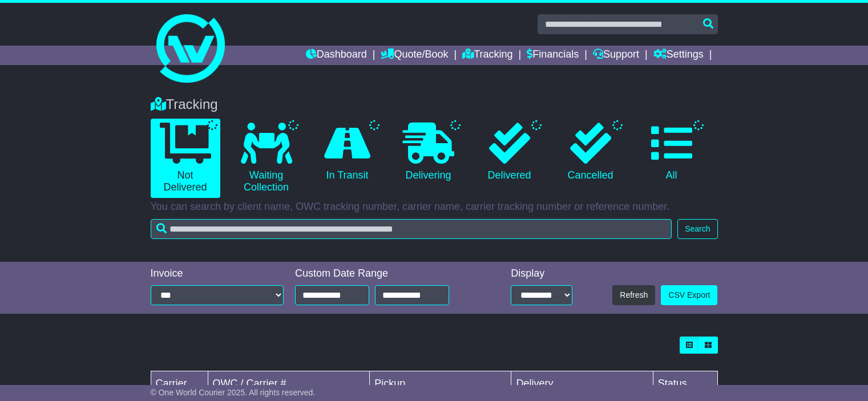  I want to click on td: Pickup, so click(441, 384).